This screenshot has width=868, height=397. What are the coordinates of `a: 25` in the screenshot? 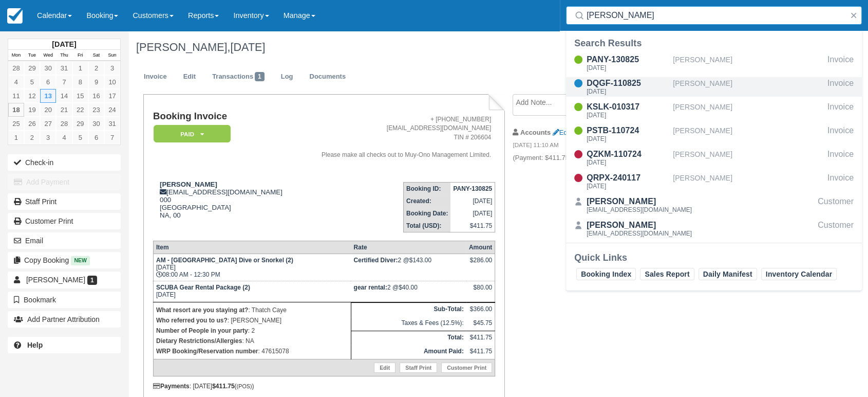 It's located at (16, 123).